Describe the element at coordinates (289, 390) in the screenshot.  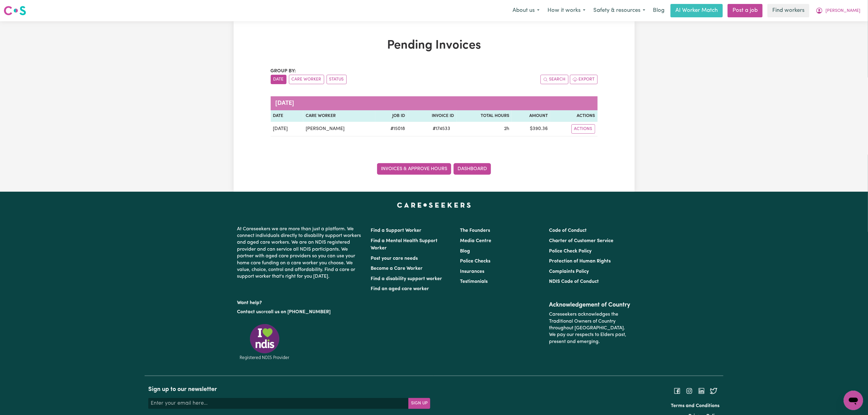
I see `h2: Sign up to our newsletter` at that location.